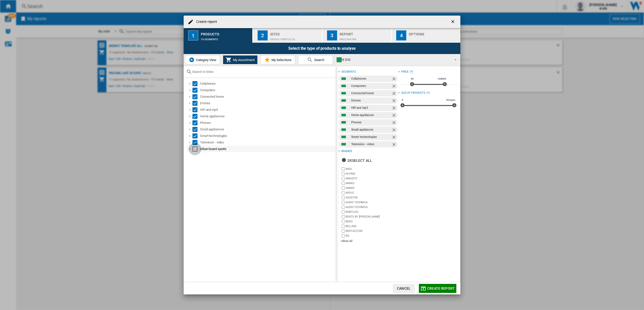  What do you see at coordinates (371, 86) in the screenshot?
I see `div: Computers` at bounding box center [371, 86].